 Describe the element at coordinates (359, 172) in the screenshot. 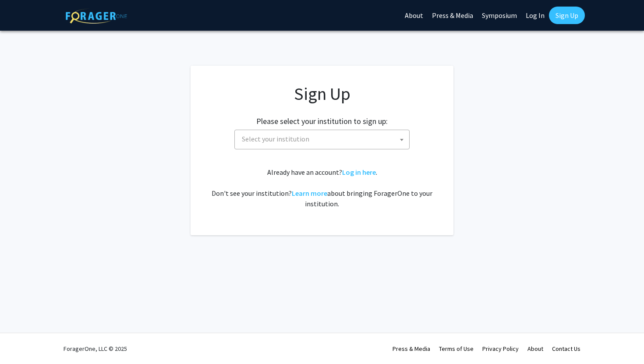

I see `a: Log in here` at that location.